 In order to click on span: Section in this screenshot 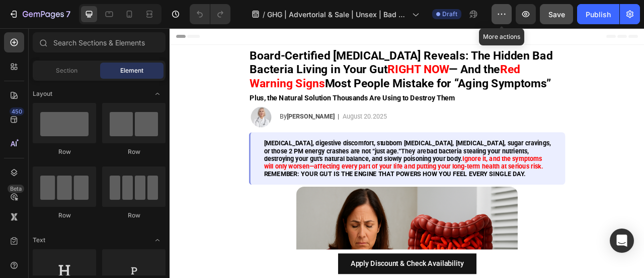, I will do `click(66, 71)`.